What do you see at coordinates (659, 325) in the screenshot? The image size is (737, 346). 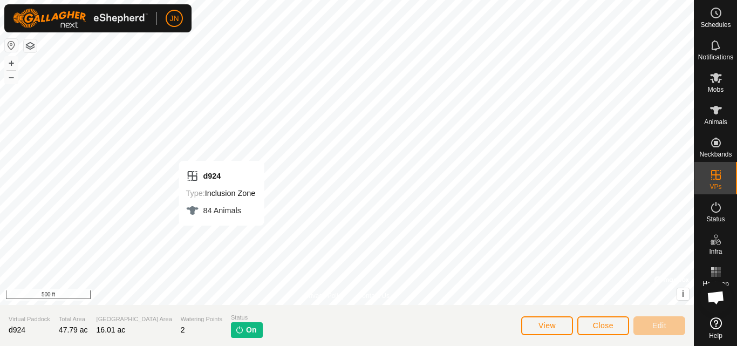 I see `button: Edit` at bounding box center [659, 325].